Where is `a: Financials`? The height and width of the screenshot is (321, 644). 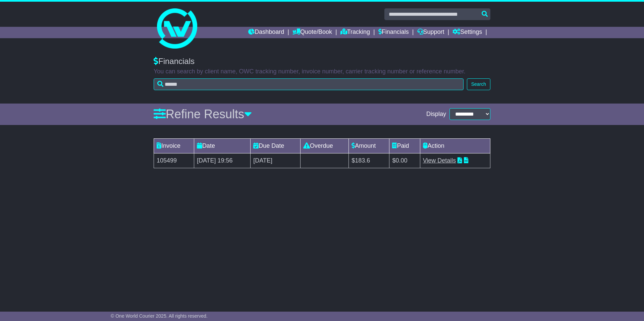 a: Financials is located at coordinates (393, 33).